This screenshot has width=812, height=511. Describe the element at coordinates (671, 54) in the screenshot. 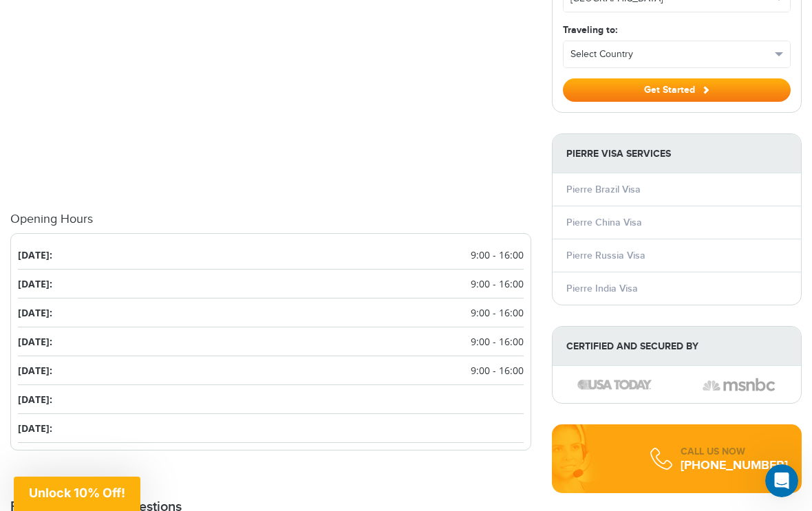

I see `span: Select Country` at that location.